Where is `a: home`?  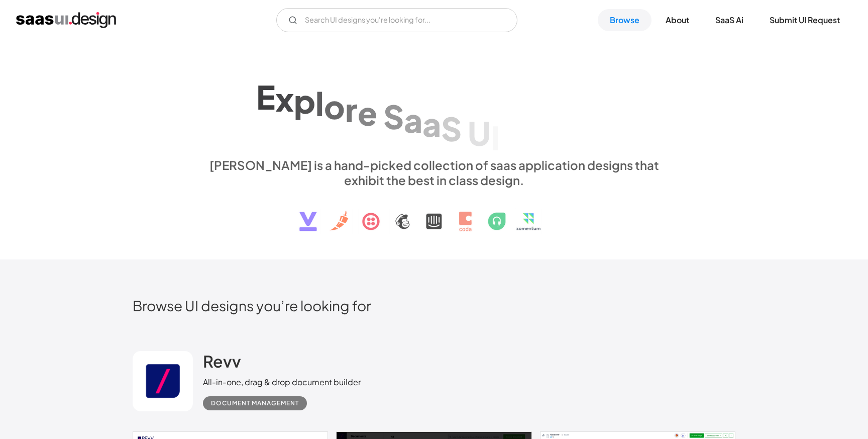
a: home is located at coordinates (66, 20).